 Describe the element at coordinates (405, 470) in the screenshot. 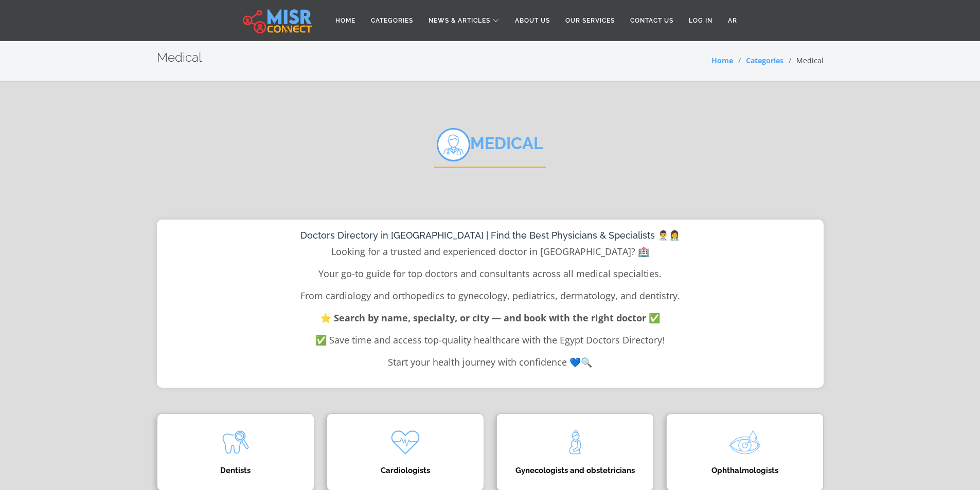

I see `h4: Cardiologists` at that location.